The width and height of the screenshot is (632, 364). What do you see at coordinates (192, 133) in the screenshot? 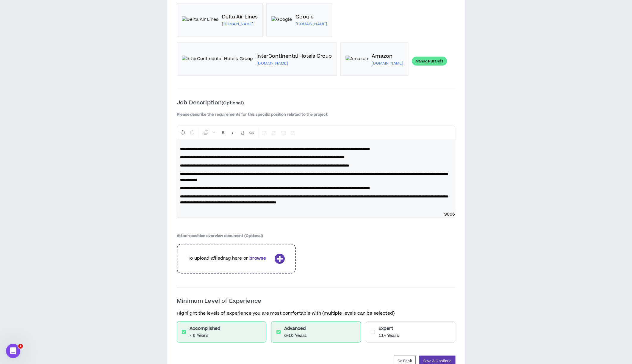
I see `button: Redo` at bounding box center [192, 133].